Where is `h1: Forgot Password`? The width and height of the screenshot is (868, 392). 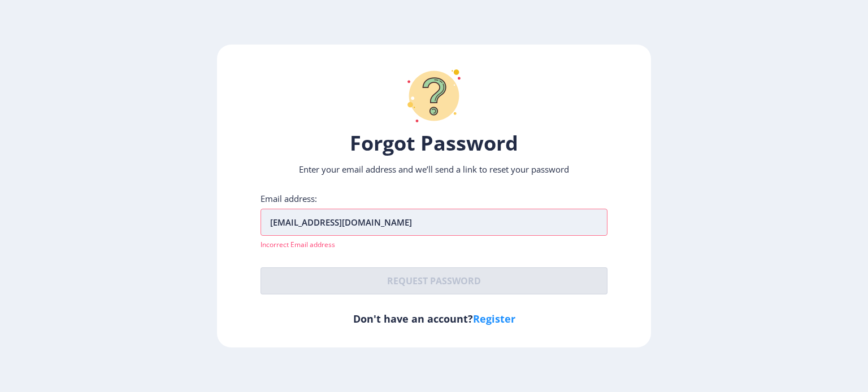
h1: Forgot Password is located at coordinates (434, 143).